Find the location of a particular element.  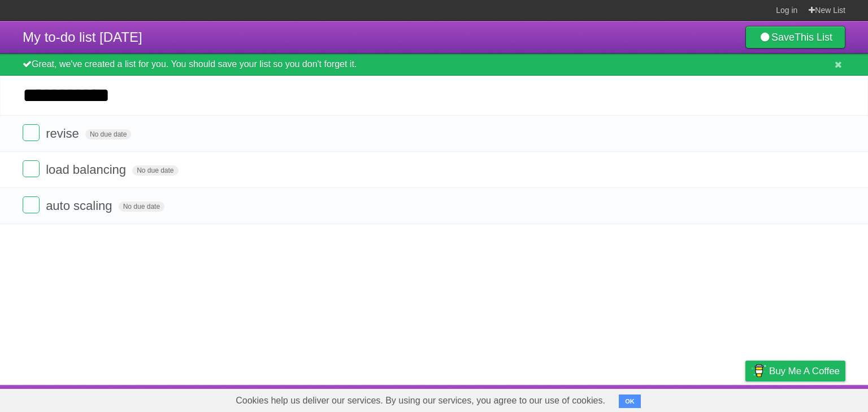

a: Terms is located at coordinates (705, 399).